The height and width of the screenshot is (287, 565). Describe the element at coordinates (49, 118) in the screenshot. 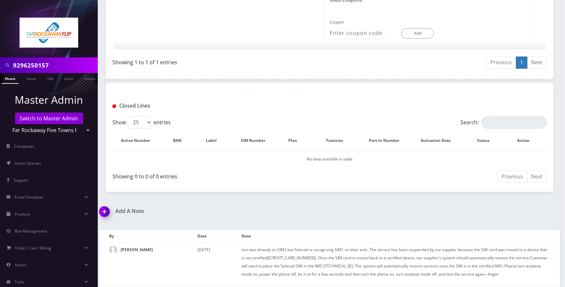

I see `button: Switch to Master Admin` at that location.